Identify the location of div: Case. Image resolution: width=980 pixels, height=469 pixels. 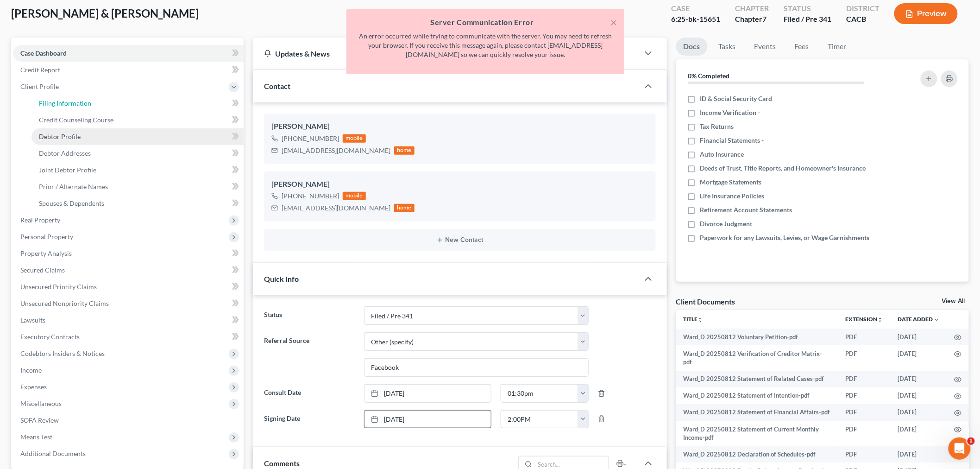
(696, 9).